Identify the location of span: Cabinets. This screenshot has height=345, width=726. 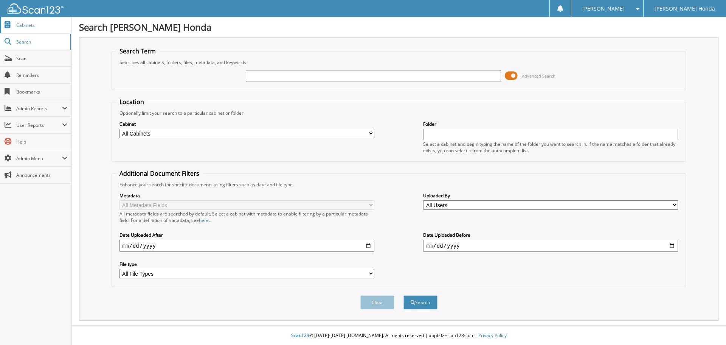
(42, 25).